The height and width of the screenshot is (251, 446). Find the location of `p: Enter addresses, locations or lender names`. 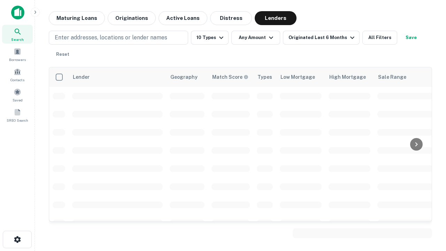

p: Enter addresses, locations or lender names is located at coordinates (111, 38).